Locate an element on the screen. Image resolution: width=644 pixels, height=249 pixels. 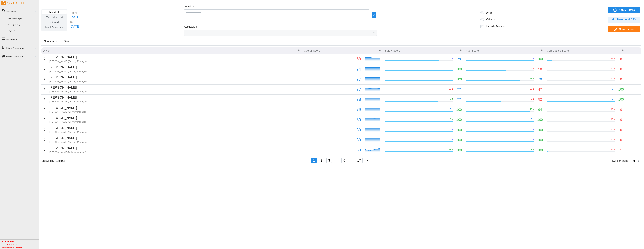
p: 13 is located at coordinates (531, 89).